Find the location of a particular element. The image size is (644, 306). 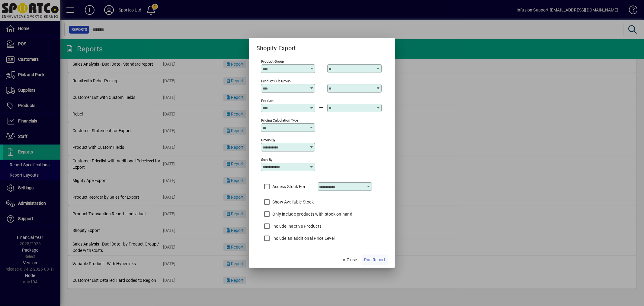

mat-label: Pricing Calculation Type is located at coordinates (280, 120).